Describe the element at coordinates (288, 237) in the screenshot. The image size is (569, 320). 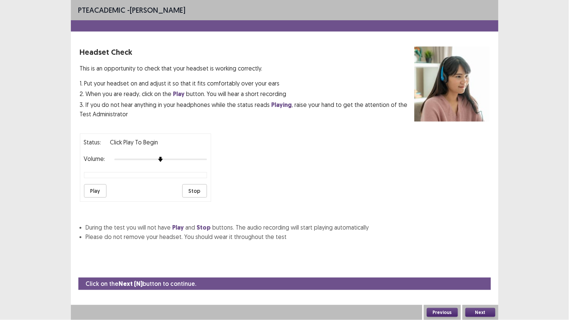
I see `li: Please do not remove your headset. You should wear it throughout the test` at that location.